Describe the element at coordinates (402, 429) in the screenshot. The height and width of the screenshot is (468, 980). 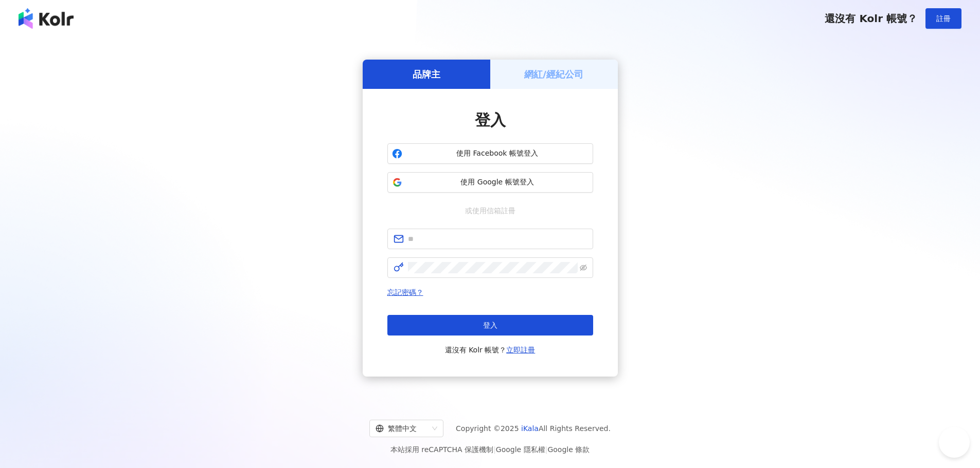
I see `div: 繁體中文` at that location.